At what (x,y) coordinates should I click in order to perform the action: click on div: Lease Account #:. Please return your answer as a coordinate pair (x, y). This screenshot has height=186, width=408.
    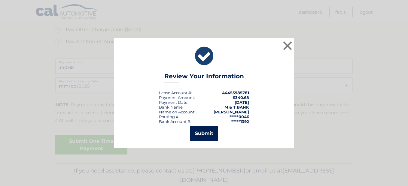
    Looking at the image, I should click on (176, 93).